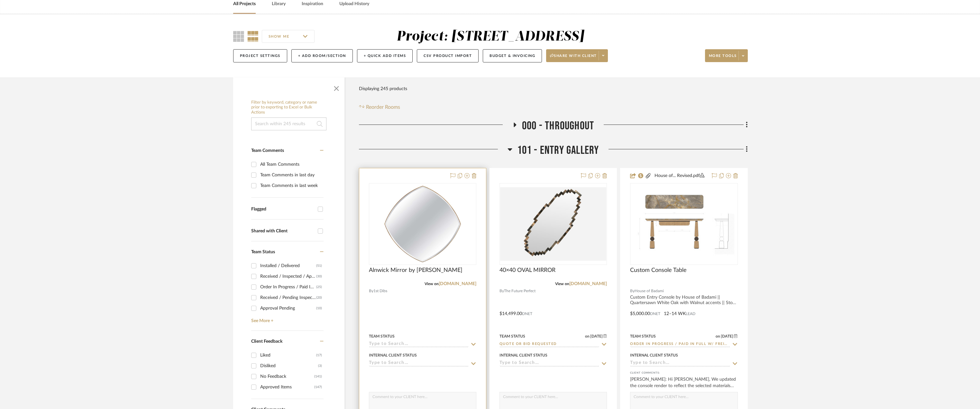  Describe the element at coordinates (320, 366) in the screenshot. I see `div: (3)` at that location.